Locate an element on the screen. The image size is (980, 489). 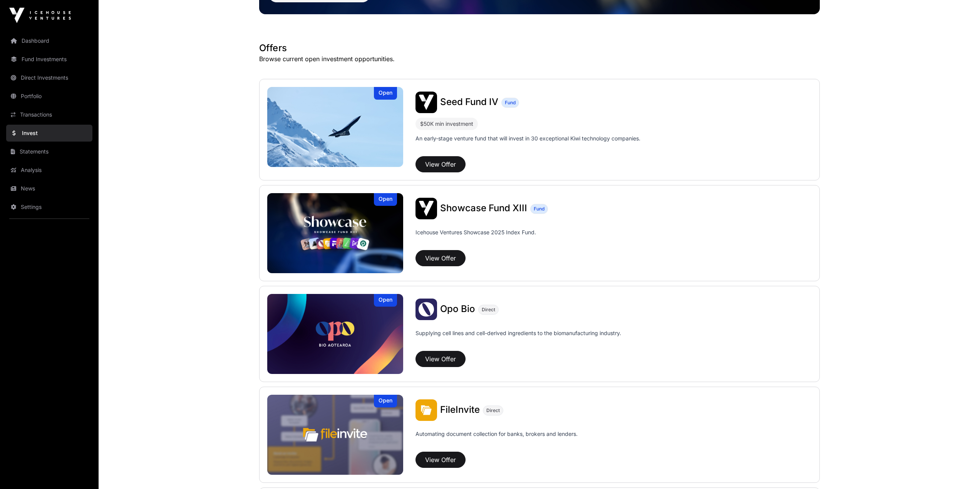
p: Supplying cell lines and cell-derived ingredients to the biomanufacturing industry. is located at coordinates (518, 334).